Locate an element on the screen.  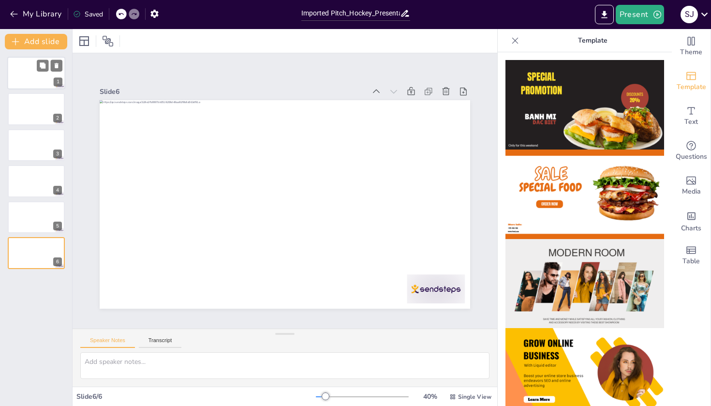
span: Table is located at coordinates (691, 261).